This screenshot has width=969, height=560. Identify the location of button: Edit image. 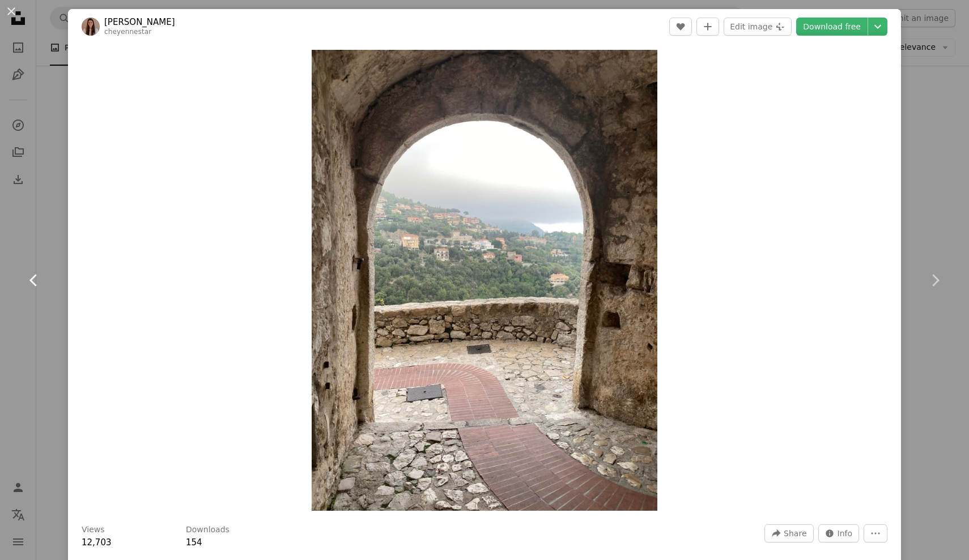
(758, 27).